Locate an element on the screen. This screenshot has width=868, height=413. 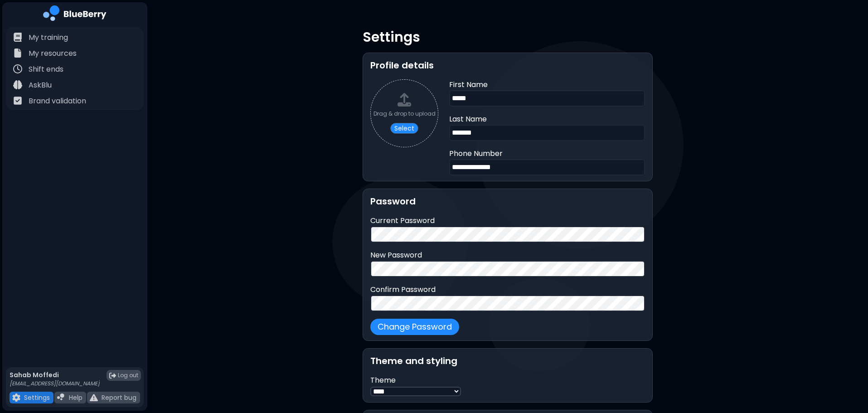
button: Select is located at coordinates (404, 128).